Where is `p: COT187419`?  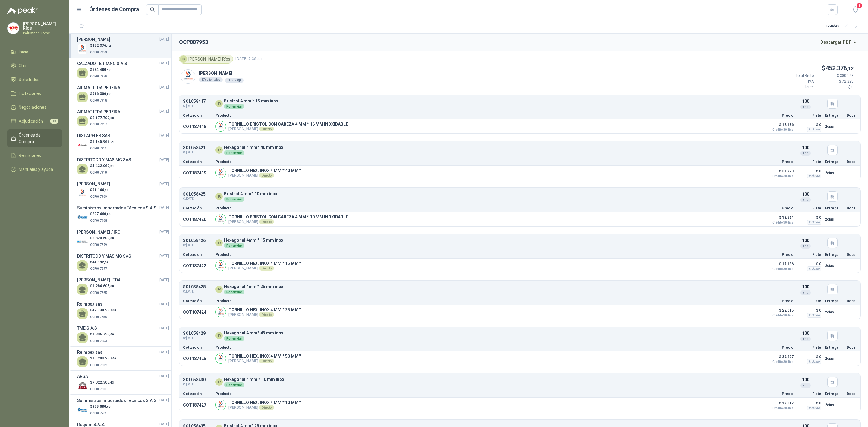
p: COT187419 is located at coordinates (197, 172).